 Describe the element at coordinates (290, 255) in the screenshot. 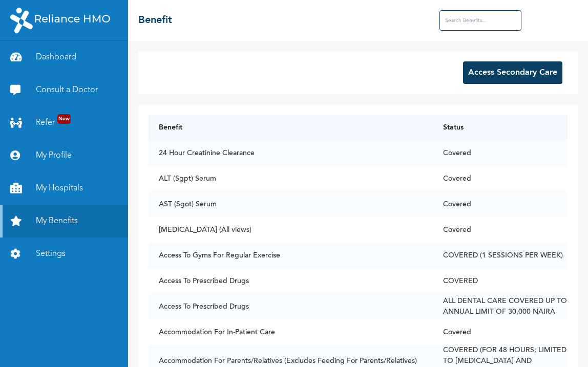

I see `td: Access To Gyms For Regular Exercise` at that location.